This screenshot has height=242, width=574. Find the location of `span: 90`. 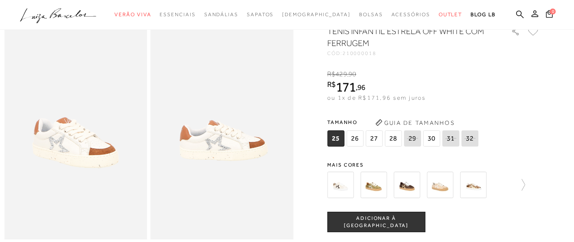

span: 90 is located at coordinates (352, 74).